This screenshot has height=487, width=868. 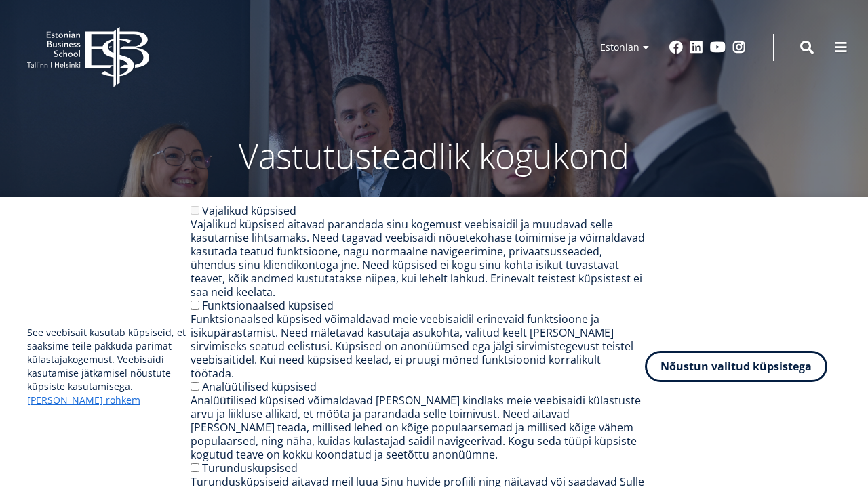 I want to click on p: See veebisait kasutab küpsiseid, et saaksime teile pakkuda parimat külastajakogemust. Veebisaidi ..., so click(x=108, y=366).